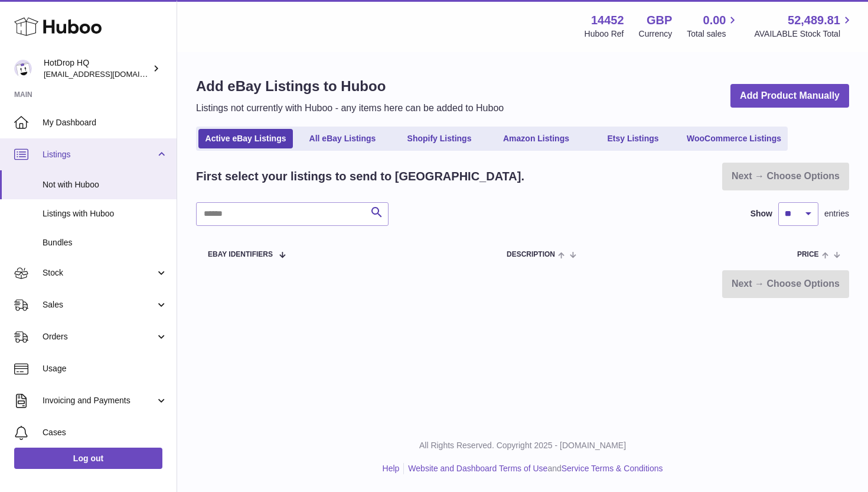  Describe the element at coordinates (608, 20) in the screenshot. I see `strong: 14452` at that location.